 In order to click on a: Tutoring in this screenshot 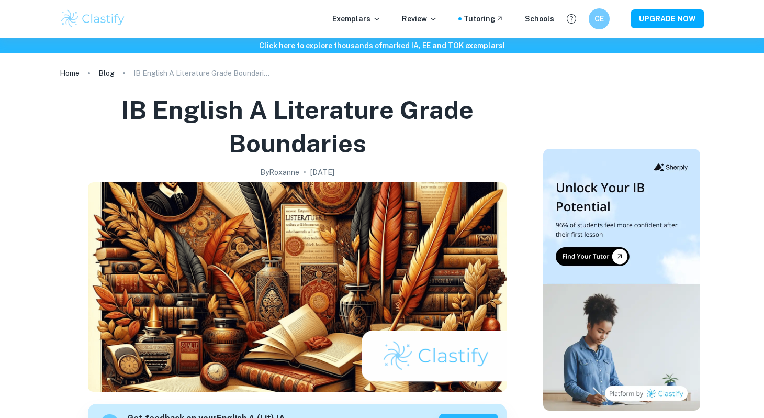, I will do `click(484, 19)`.